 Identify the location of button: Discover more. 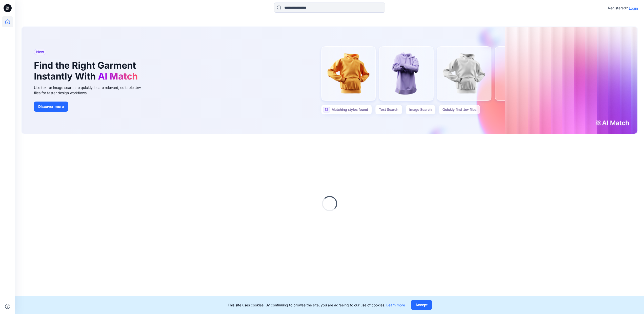
(51, 106).